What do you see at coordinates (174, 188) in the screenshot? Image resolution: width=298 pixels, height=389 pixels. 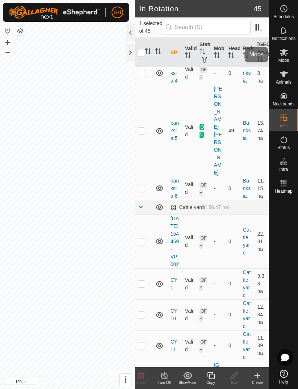 I see `a: banksia 6` at bounding box center [174, 188].